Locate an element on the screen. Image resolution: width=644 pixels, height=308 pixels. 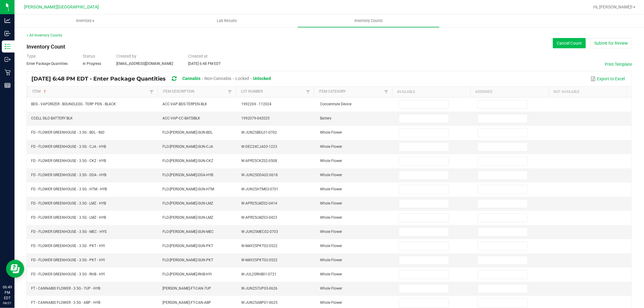
span: Inventory is located at coordinates (85, 21).